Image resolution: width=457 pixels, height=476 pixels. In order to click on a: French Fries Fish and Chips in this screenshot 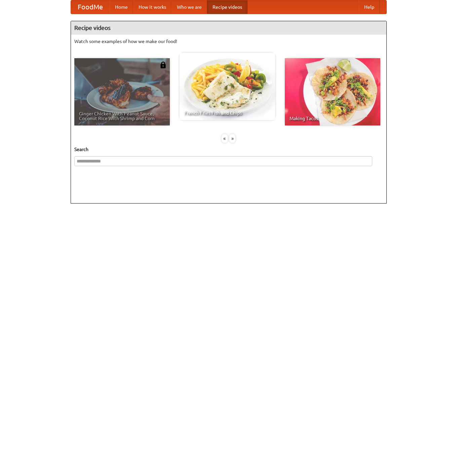, I will do `click(227, 87)`.